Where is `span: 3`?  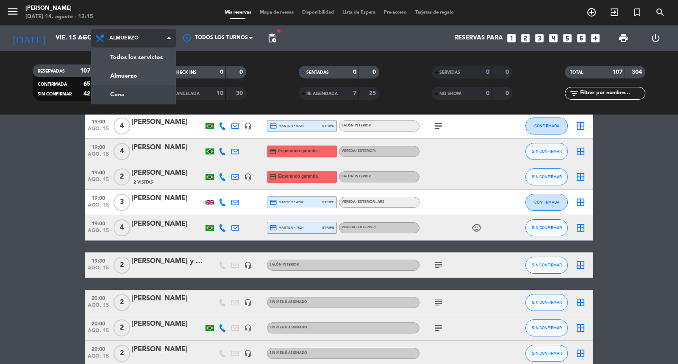 span: 3 is located at coordinates (122, 202).